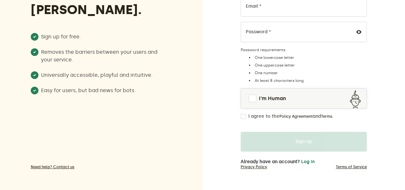 The image size is (405, 190). What do you see at coordinates (270, 162) in the screenshot?
I see `span: Already have an account?` at bounding box center [270, 162].